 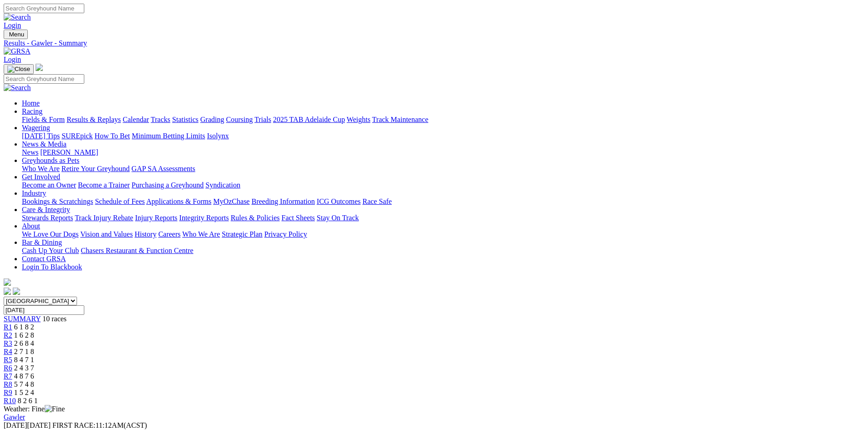 What do you see at coordinates (47, 218) in the screenshot?
I see `a: Stewards Reports` at bounding box center [47, 218].